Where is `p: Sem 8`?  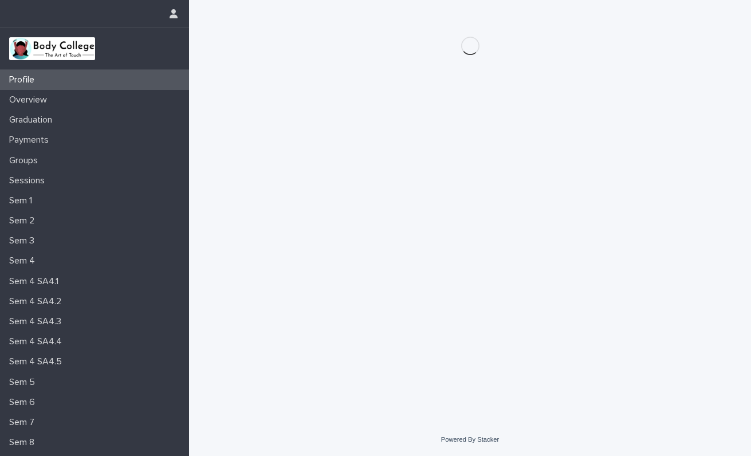 p: Sem 8 is located at coordinates (24, 442).